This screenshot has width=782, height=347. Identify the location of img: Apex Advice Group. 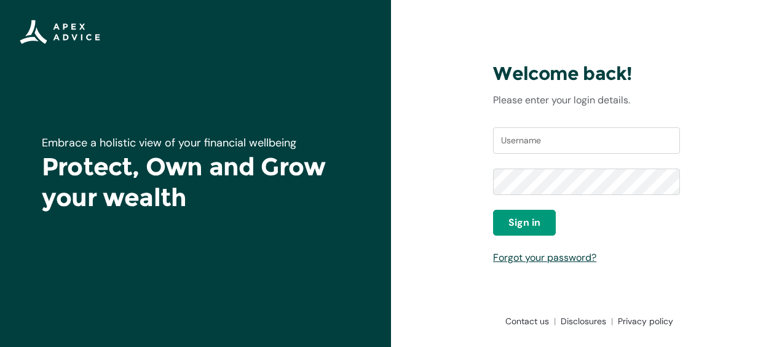
(60, 32).